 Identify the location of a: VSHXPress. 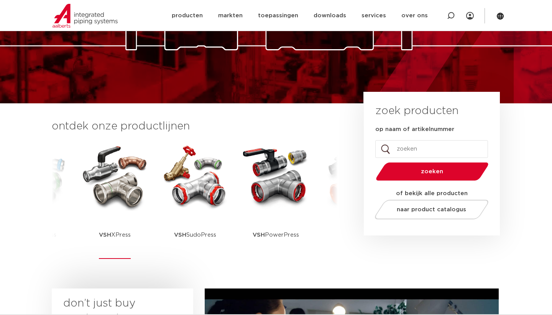
(115, 200).